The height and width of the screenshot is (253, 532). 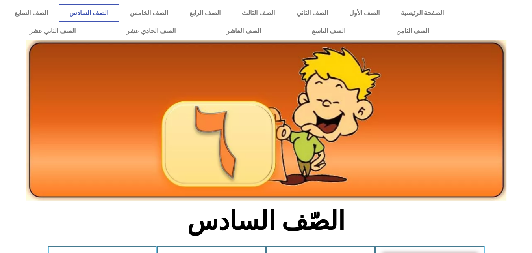 I want to click on a: الصف الثاني عشر, so click(x=52, y=31).